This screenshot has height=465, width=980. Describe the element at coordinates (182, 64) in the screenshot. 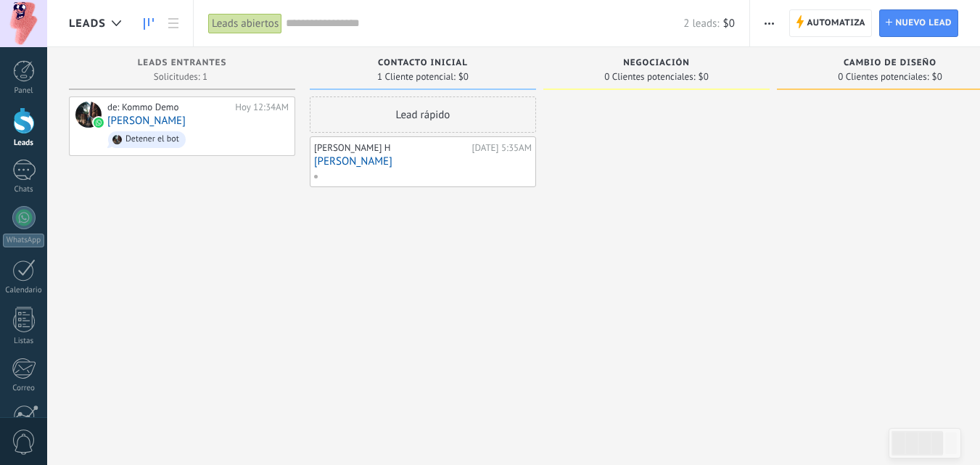

I see `div: Leads Entrantes` at that location.